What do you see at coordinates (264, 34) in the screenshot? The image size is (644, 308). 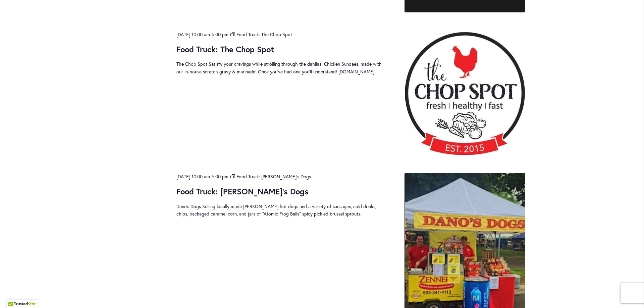 I see `span: Food Truck: The Chop Spot` at bounding box center [264, 34].